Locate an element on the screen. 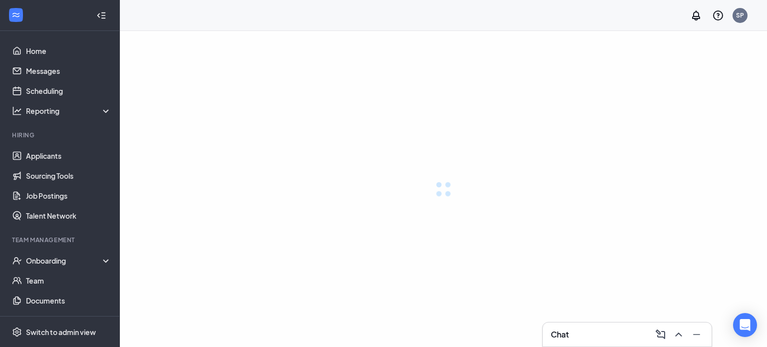 The width and height of the screenshot is (767, 347). svg: Settings is located at coordinates (17, 332).